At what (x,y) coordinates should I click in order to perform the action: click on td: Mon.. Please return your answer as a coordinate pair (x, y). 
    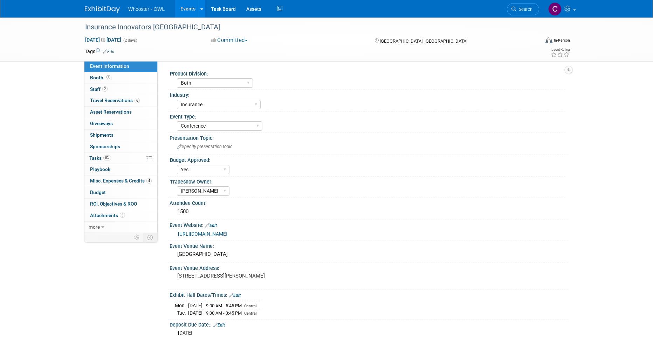
    Looking at the image, I should click on (181, 306).